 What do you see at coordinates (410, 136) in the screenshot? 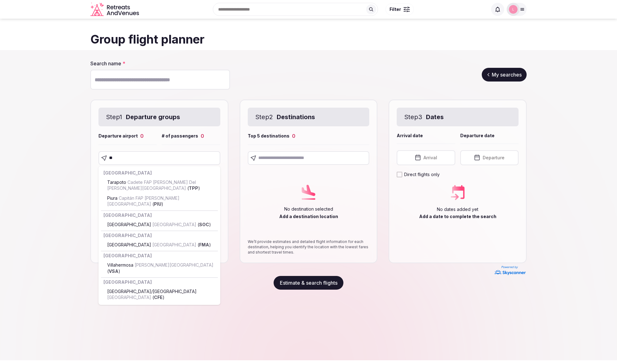
I see `span: Arrival date` at bounding box center [410, 136].